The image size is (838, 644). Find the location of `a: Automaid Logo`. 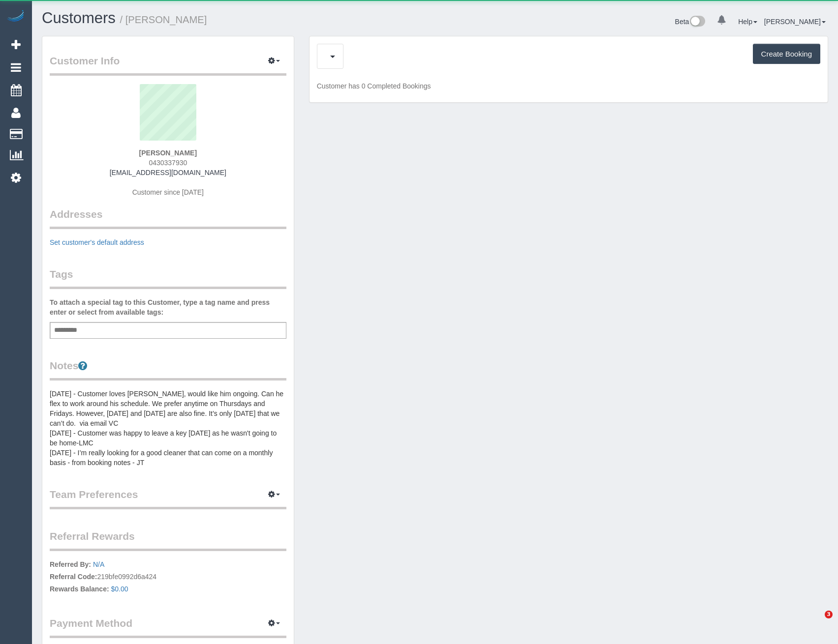

a: Automaid Logo is located at coordinates (16, 17).